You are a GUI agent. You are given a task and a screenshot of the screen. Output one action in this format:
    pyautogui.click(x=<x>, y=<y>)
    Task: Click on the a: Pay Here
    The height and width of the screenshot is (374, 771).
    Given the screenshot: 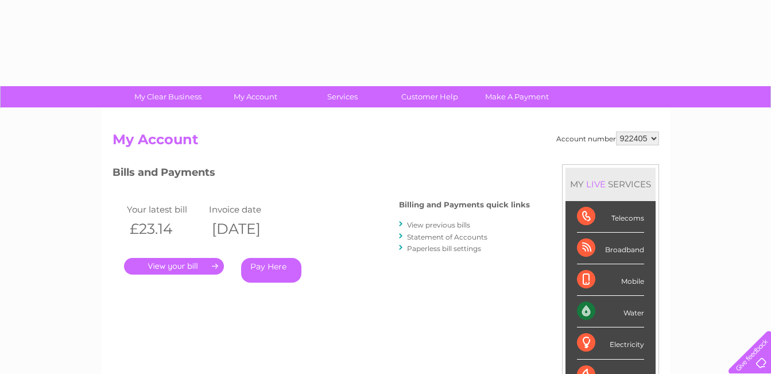 What is the action you would take?
    pyautogui.click(x=271, y=270)
    